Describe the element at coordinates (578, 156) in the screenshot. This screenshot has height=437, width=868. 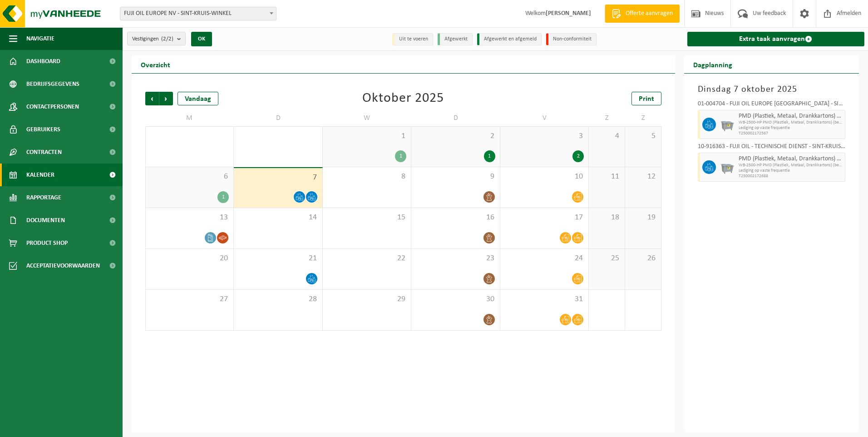
I see `div: 2` at that location.